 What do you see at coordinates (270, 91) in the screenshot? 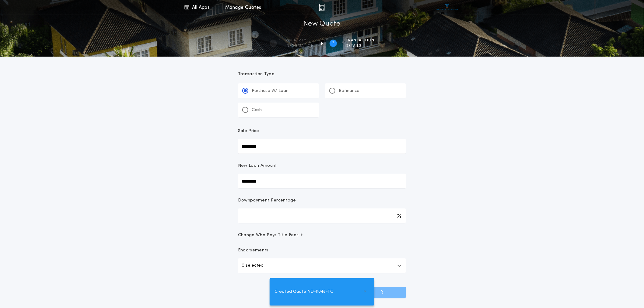
I see `p: Purchase W/ Loan` at bounding box center [270, 91].